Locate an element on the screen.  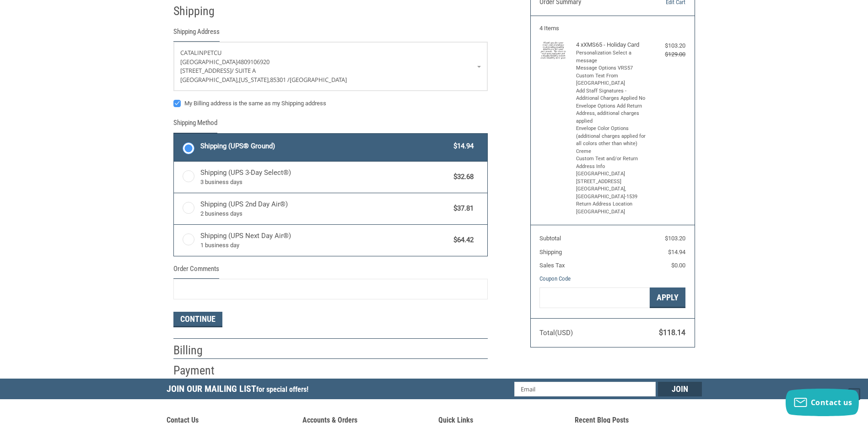
span: Shipping is located at coordinates (550, 252).